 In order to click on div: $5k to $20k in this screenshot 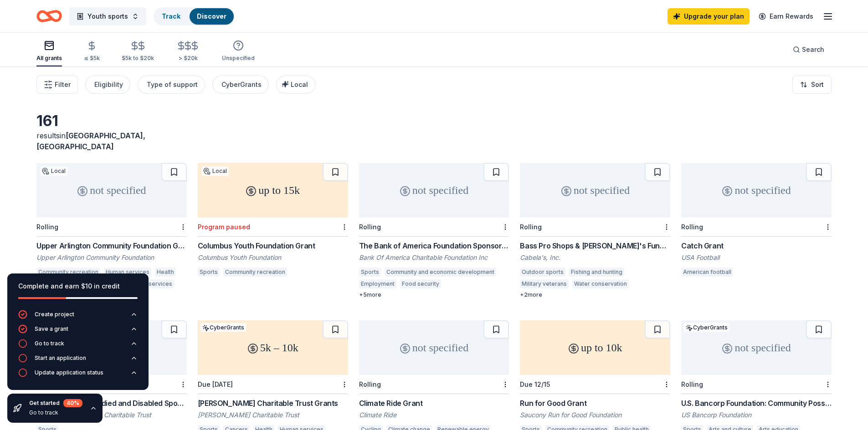, I will do `click(138, 58)`.